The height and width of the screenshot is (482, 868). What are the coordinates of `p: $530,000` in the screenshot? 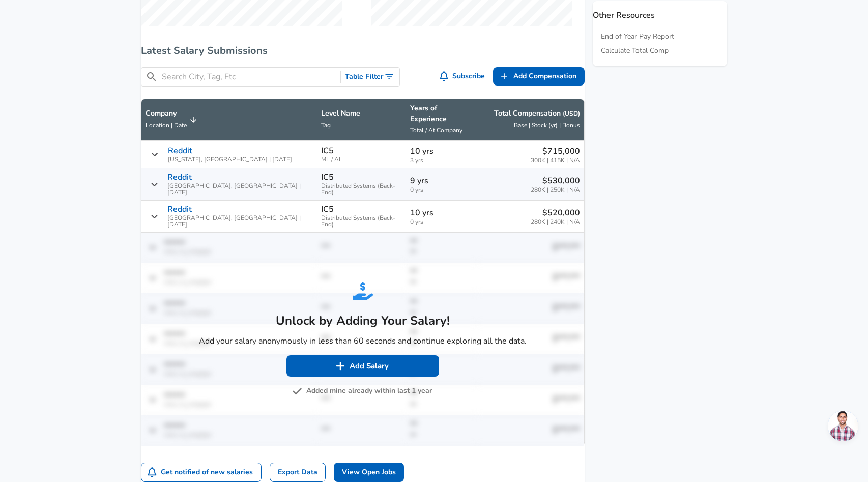 It's located at (556, 181).